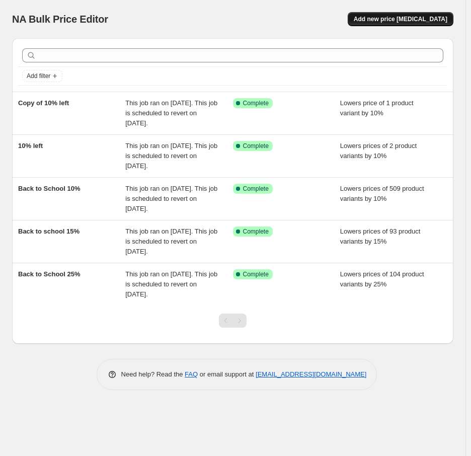  I want to click on span: Lowers prices of 93 product variants by 15%, so click(380, 236).